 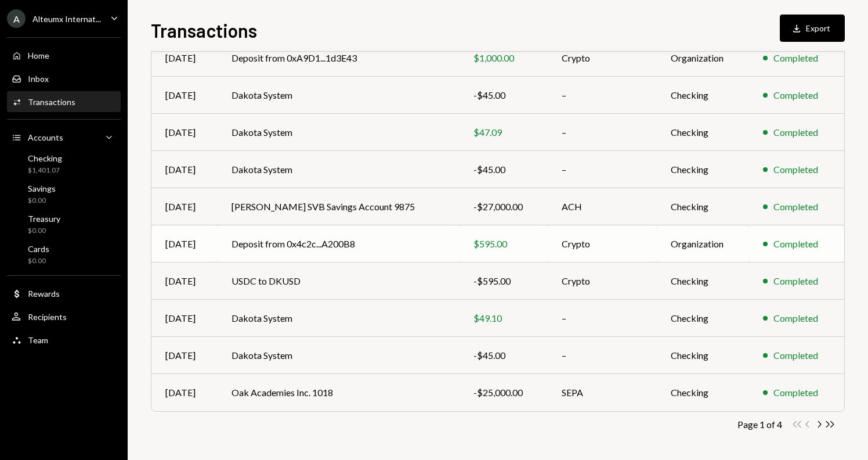 What do you see at coordinates (504, 132) in the screenshot?
I see `div: $47.09` at bounding box center [504, 132].